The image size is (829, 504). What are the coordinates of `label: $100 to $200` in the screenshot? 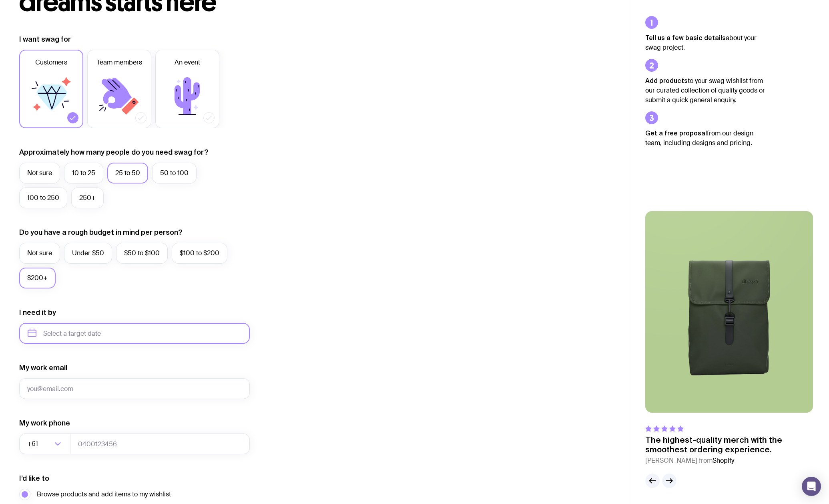 It's located at (199, 253).